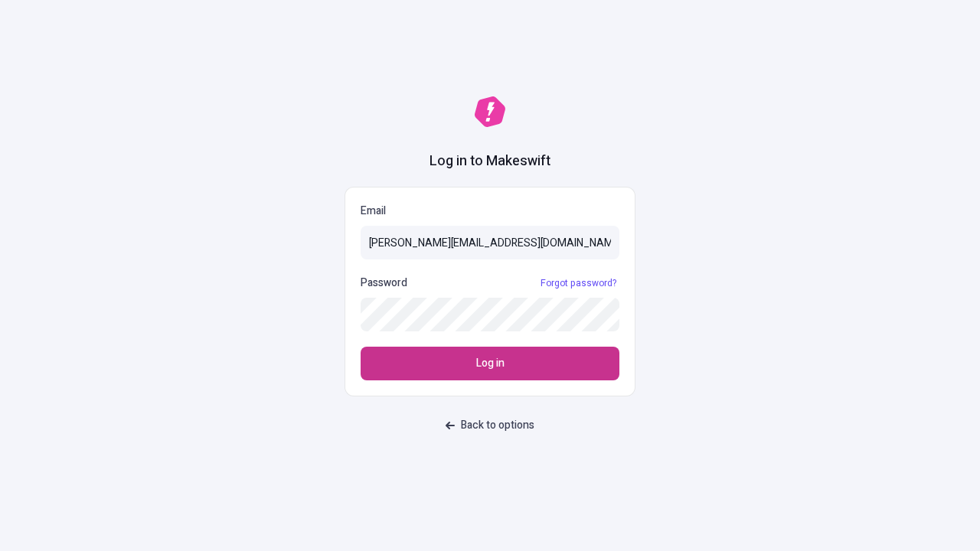  Describe the element at coordinates (384, 283) in the screenshot. I see `p: Password` at that location.